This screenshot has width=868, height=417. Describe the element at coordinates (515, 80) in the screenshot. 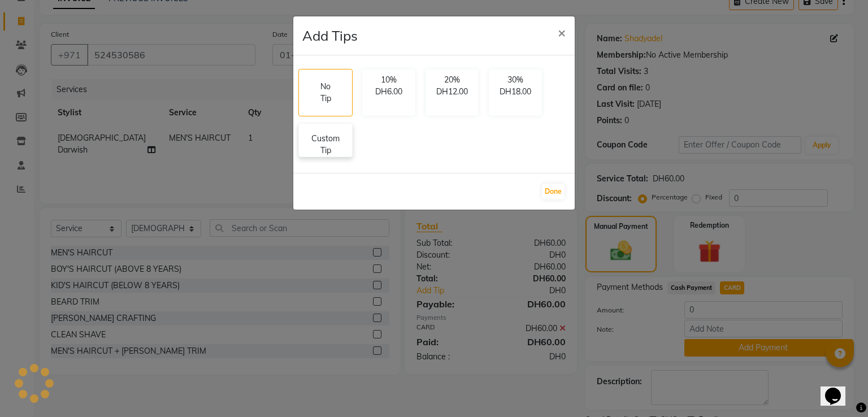

I see `p: 30%` at that location.